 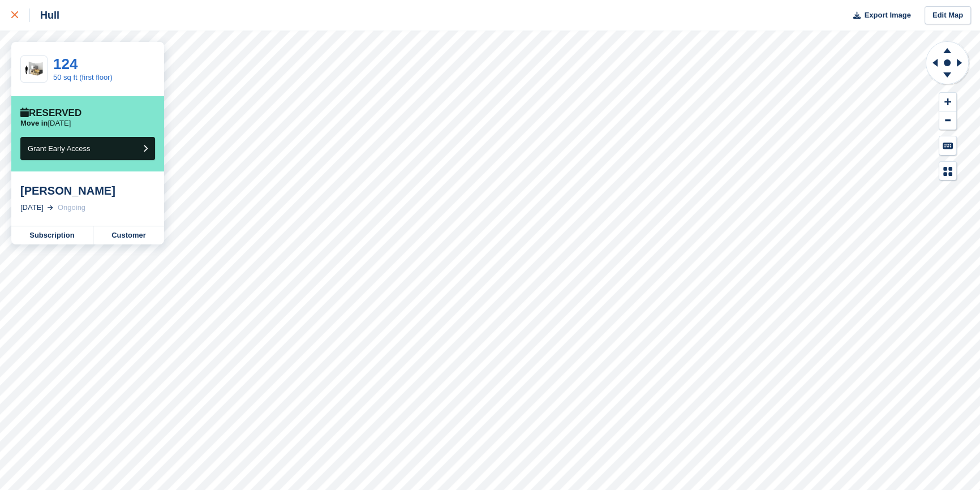 I want to click on a: 124, so click(x=65, y=64).